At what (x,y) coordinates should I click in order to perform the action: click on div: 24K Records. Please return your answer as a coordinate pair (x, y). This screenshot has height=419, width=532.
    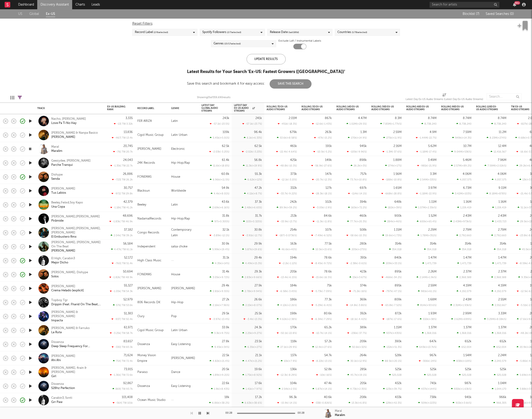
    Looking at the image, I should click on (146, 163).